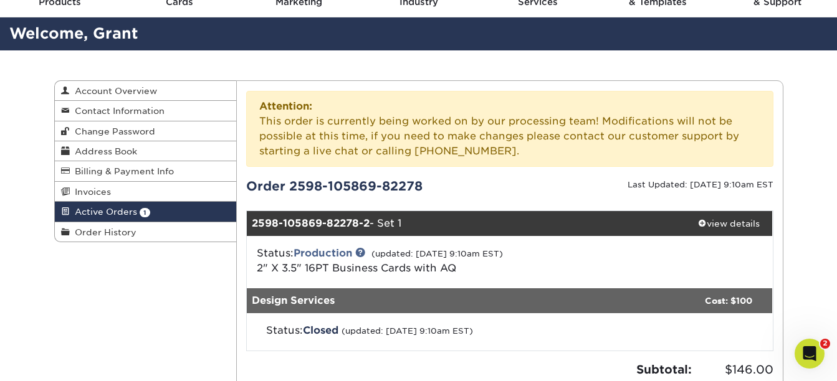 The height and width of the screenshot is (381, 837). Describe the element at coordinates (113, 91) in the screenshot. I see `span: Account Overview` at that location.